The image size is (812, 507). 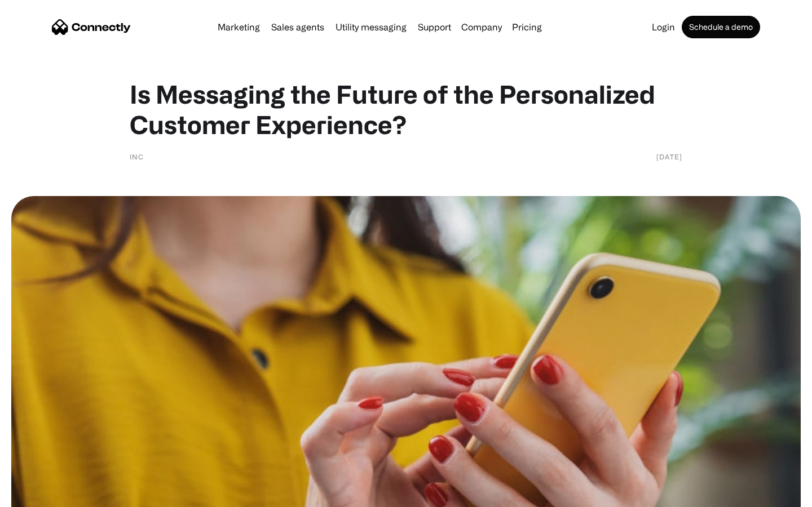 What do you see at coordinates (371, 27) in the screenshot?
I see `a: Utility messaging` at bounding box center [371, 27].